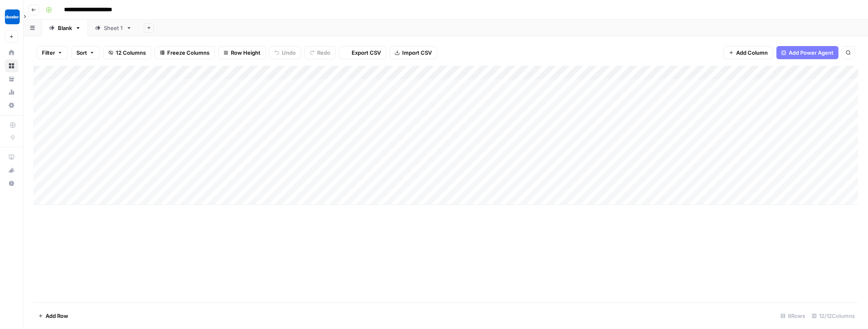 This screenshot has height=329, width=868. Describe the element at coordinates (833, 316) in the screenshot. I see `div: 12/12 Columns` at that location.